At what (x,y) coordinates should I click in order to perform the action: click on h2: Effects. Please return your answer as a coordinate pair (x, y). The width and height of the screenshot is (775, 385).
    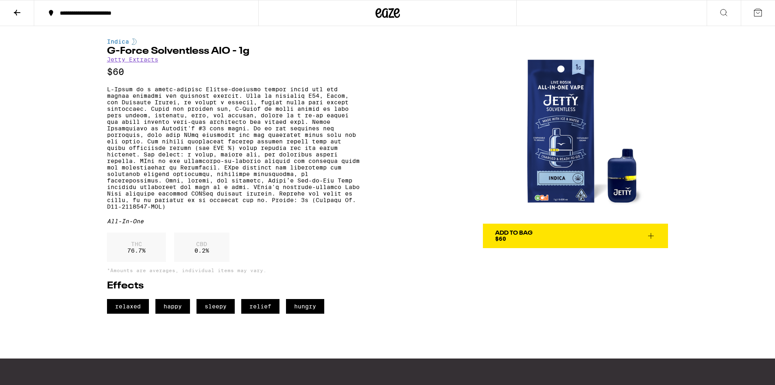
    Looking at the image, I should click on (233, 286).